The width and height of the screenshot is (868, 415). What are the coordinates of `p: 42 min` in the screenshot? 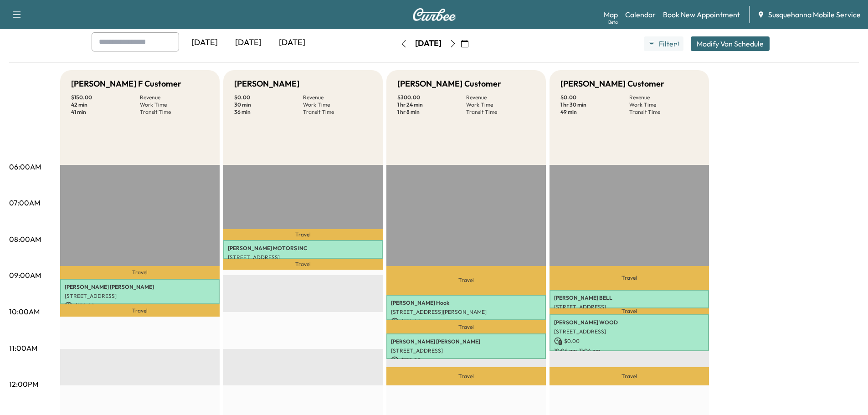 It's located at (105, 105).